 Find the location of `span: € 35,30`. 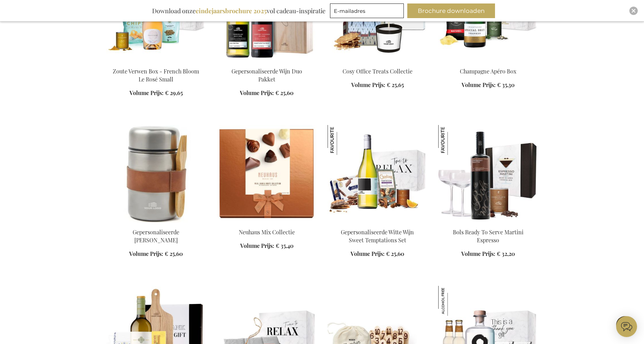

span: € 35,30 is located at coordinates (506, 84).